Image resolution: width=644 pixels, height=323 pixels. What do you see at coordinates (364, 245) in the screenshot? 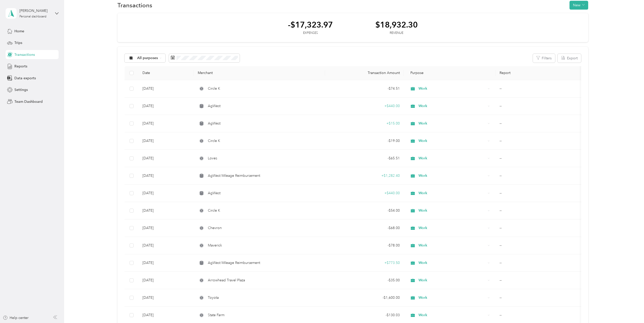
I see `div: - $78.00` at bounding box center [364, 245].